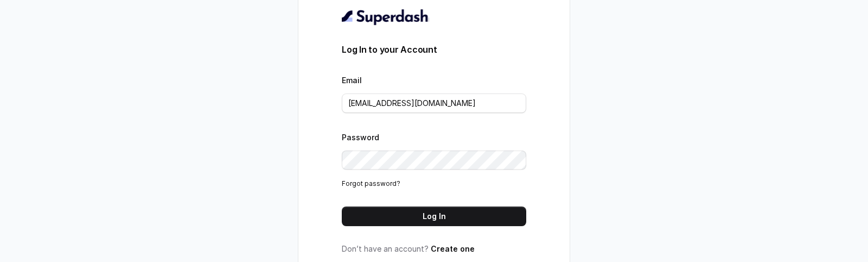 This screenshot has height=262, width=868. What do you see at coordinates (434, 249) in the screenshot?
I see `p: Don’t have an account?` at bounding box center [434, 249].